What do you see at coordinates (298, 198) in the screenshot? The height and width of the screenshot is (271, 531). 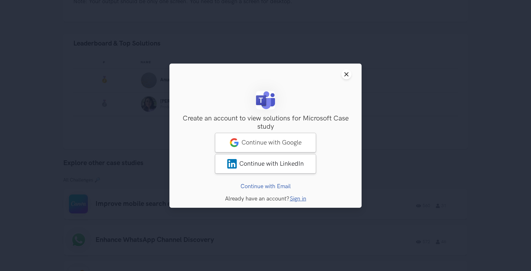 I see `a: Sign in` at bounding box center [298, 198].